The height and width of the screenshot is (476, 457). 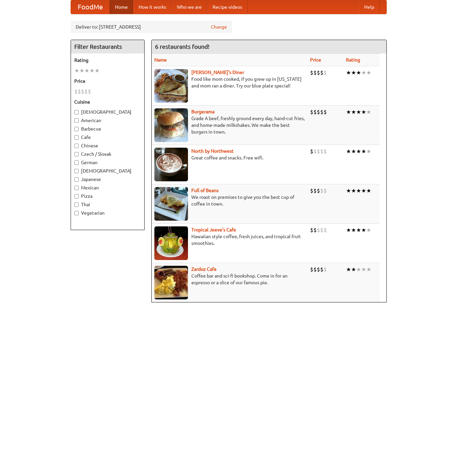 What do you see at coordinates (76, 213) in the screenshot?
I see `input: Vegetarian` at bounding box center [76, 213].